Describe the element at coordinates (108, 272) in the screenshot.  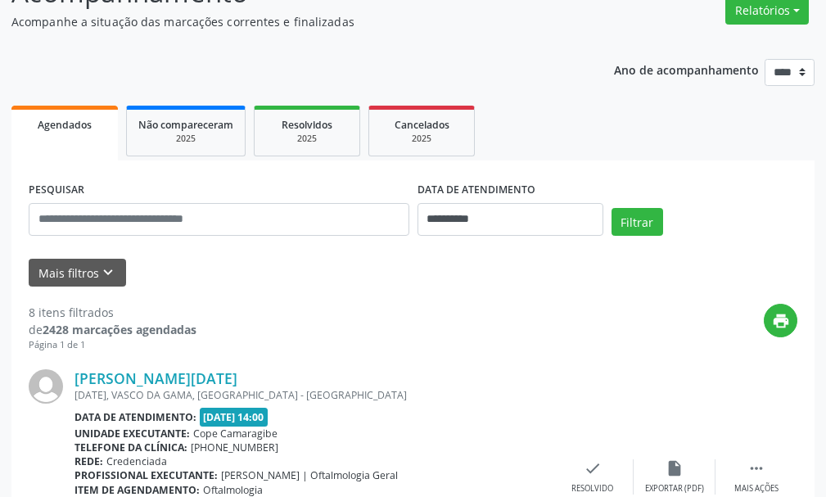
I see `i: keyboard_arrow_down` at that location.